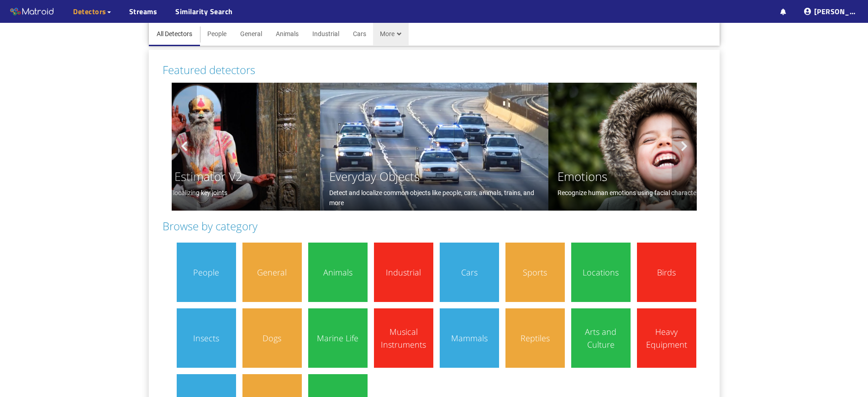 The height and width of the screenshot is (397, 868). Describe the element at coordinates (206, 176) in the screenshot. I see `div: Matroid Pose Estimator V2` at that location.